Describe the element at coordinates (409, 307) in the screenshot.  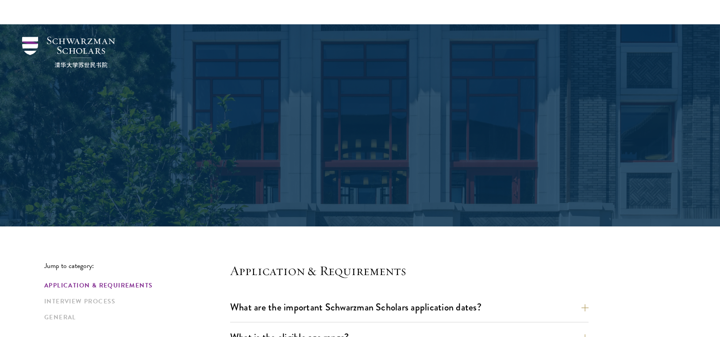
I see `button: What are the important Schwarzman Scholars application dates?` at that location.